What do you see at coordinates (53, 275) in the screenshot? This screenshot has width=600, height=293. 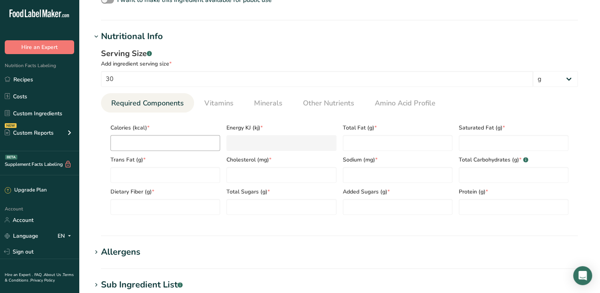 I see `a: About Us .` at bounding box center [53, 275].